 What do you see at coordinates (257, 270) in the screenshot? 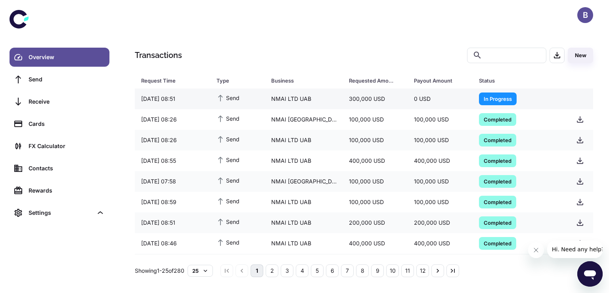
I see `button: page 1` at bounding box center [257, 270].